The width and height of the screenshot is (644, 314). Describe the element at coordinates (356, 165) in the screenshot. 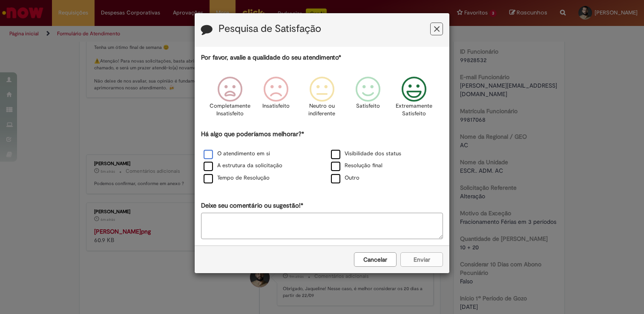

I see `label: Resolução final` at that location.